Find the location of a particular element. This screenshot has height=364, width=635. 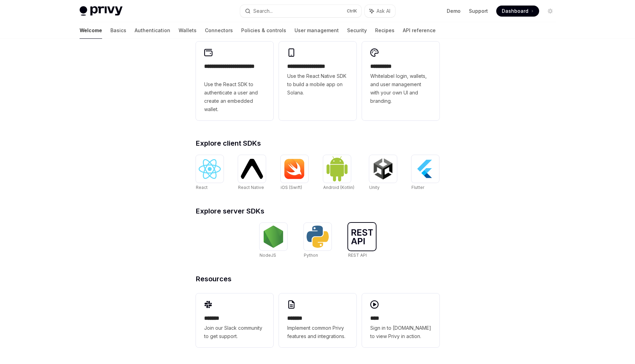

a: iOS (Swift)iOS (Swift) is located at coordinates (294, 173).